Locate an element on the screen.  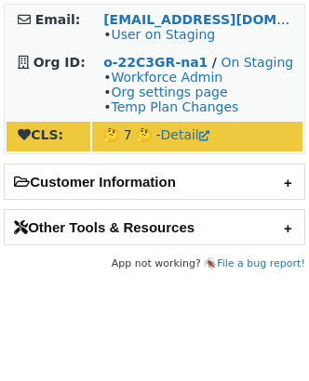
h2: Customer Information is located at coordinates (154, 181).